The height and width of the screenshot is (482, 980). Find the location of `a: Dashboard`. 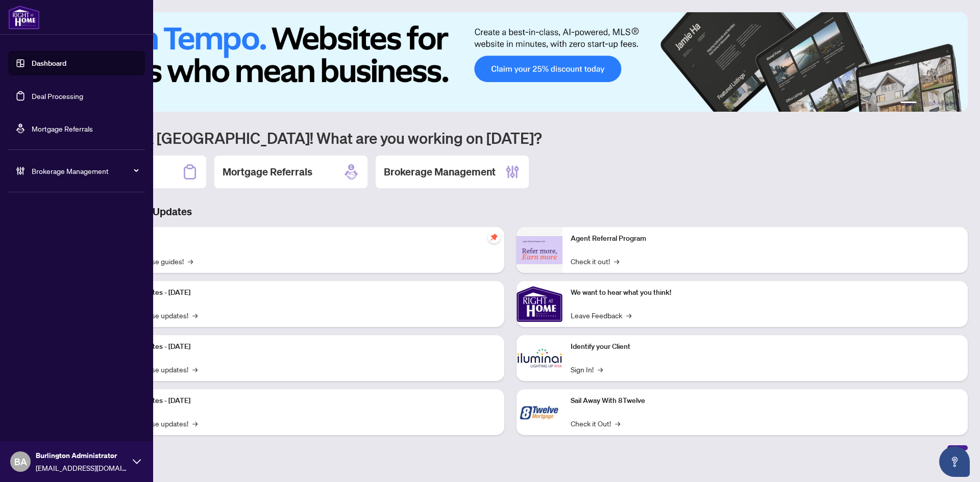

a: Dashboard is located at coordinates (49, 63).